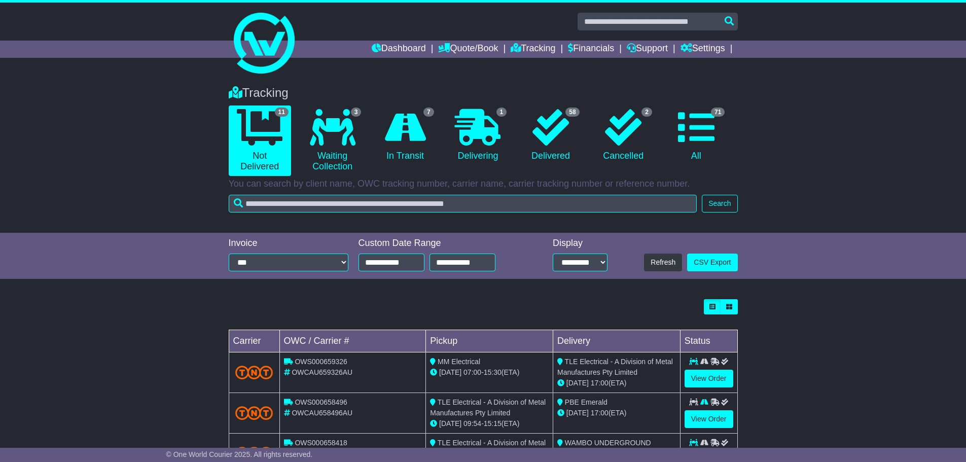 This screenshot has height=462, width=966. I want to click on a: 58 Delivered, so click(550, 135).